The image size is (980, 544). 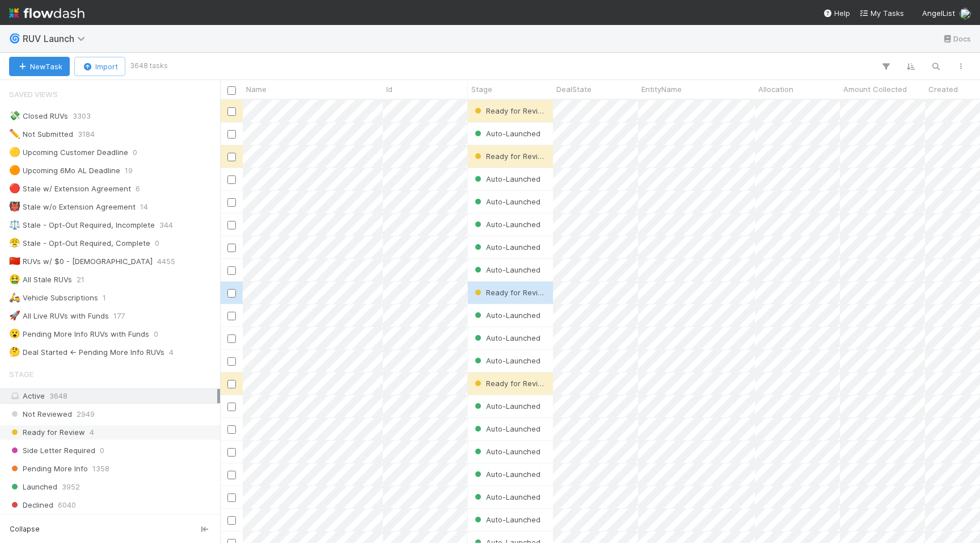 What do you see at coordinates (149, 66) in the screenshot?
I see `small: 3648 tasks` at bounding box center [149, 66].